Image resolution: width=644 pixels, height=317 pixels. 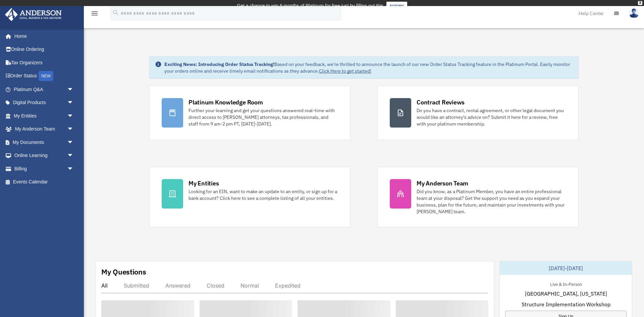 I want to click on a: Click Here to get started!, so click(x=345, y=71).